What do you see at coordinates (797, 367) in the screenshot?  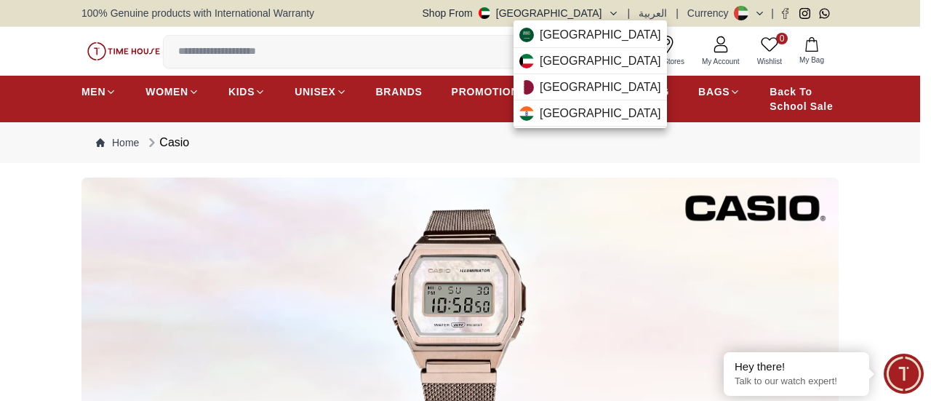 I see `div: Hey there!` at bounding box center [797, 367].